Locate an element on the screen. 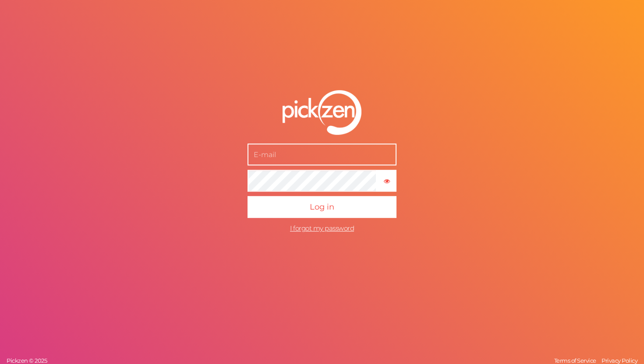 The width and height of the screenshot is (644, 364). a: I forgot my password is located at coordinates (322, 228).